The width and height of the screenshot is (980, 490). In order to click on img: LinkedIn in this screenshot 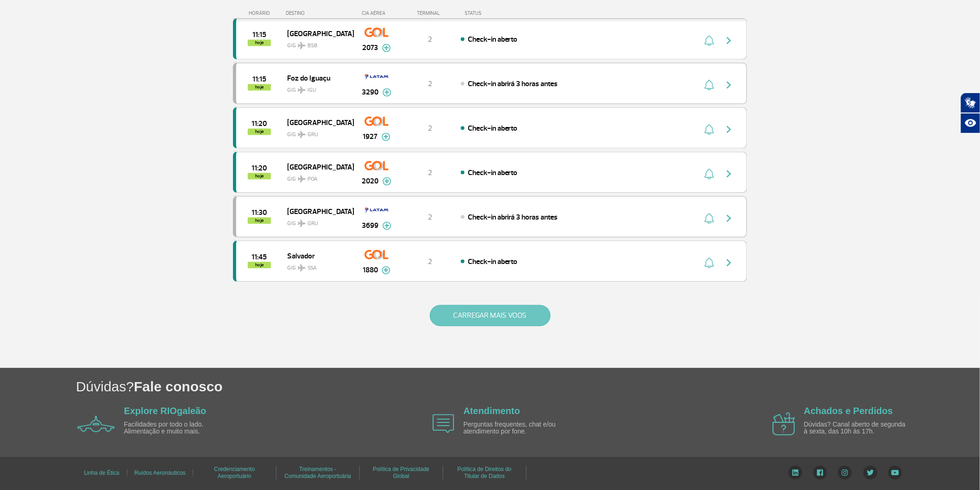, I will do `click(795, 472)`.